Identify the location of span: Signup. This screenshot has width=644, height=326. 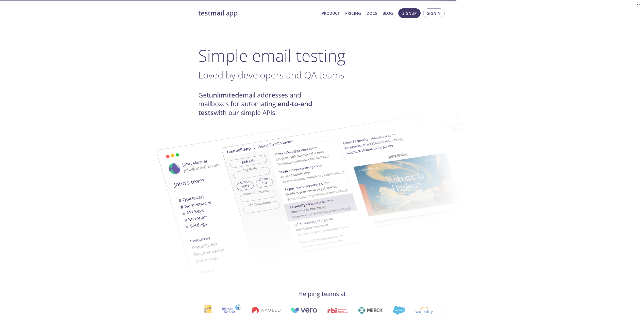
(409, 13).